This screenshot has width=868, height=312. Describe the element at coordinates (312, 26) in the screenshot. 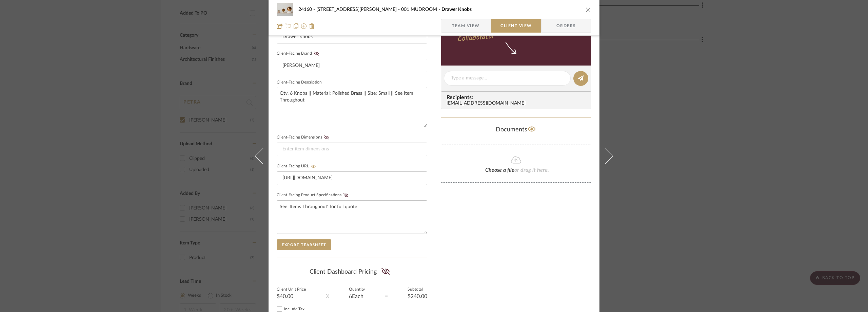

I see `img: Remove from project` at that location.